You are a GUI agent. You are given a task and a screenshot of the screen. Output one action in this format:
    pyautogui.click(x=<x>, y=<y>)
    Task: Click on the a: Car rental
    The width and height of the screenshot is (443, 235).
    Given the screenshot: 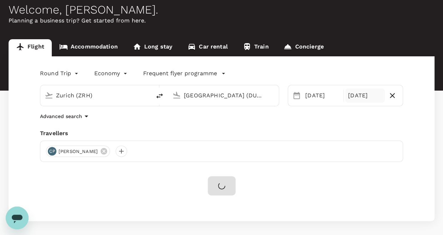 What is the action you would take?
    pyautogui.click(x=208, y=48)
    